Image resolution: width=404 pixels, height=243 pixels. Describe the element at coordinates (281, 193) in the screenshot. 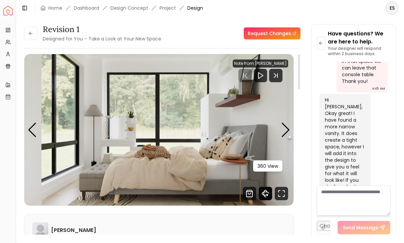

I see `svg: Fullscreen` at that location.